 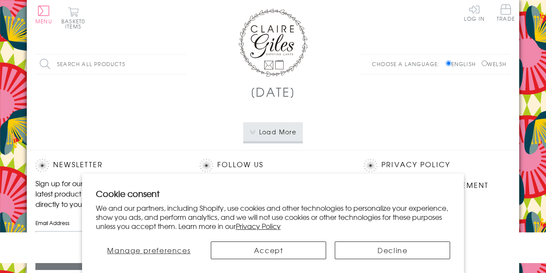 What do you see at coordinates (149, 250) in the screenshot?
I see `span: Manage preferences` at bounding box center [149, 250].